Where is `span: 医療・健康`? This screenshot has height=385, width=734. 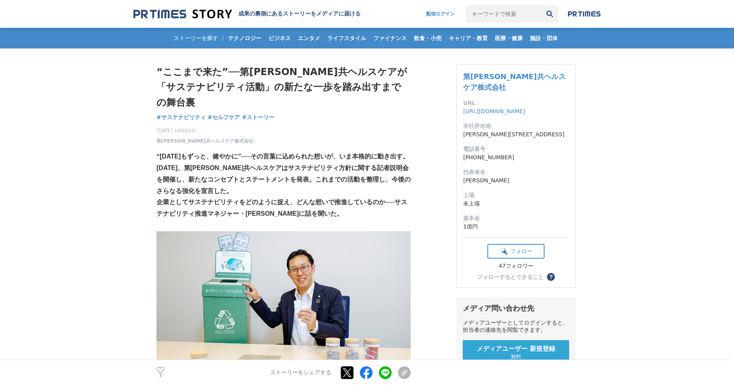 span: 医療・健康 is located at coordinates (509, 38).